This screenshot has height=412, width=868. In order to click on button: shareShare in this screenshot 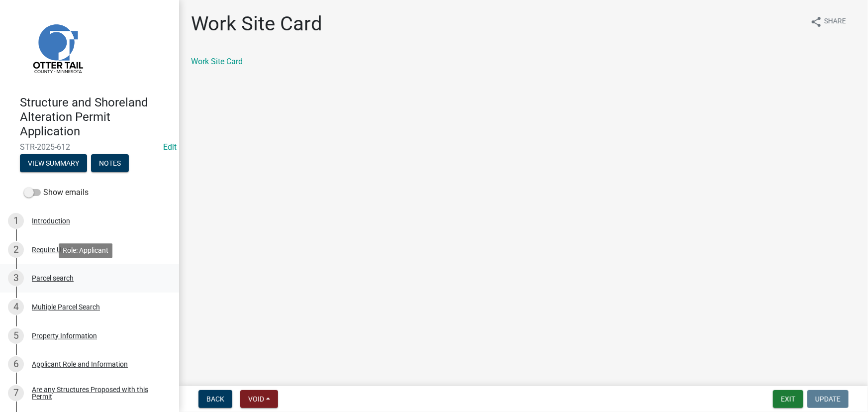, I will do `click(828, 22)`.